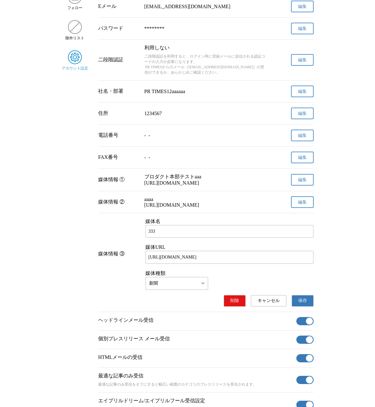 This screenshot has width=375, height=407. What do you see at coordinates (118, 6) in the screenshot?
I see `div: Eメール` at bounding box center [118, 6].